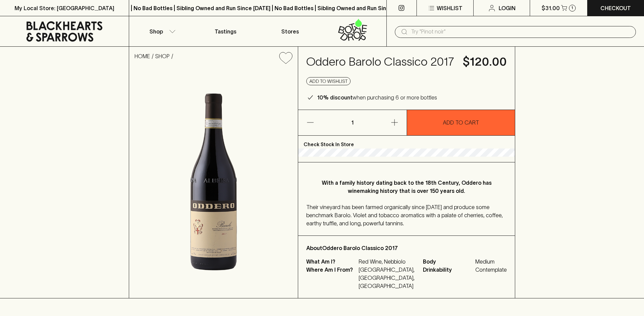 The height and width of the screenshot is (316, 644). What do you see at coordinates (387, 262) in the screenshot?
I see `p: Red Wine, Nebbiolo` at bounding box center [387, 262].